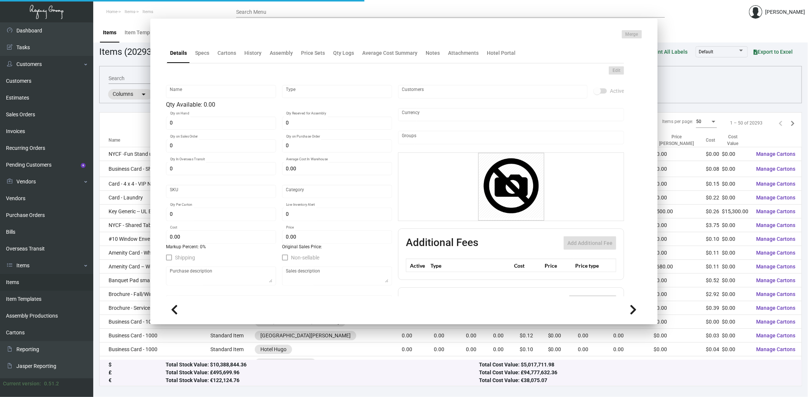 This screenshot has height=397, width=808. I want to click on div: Attachments, so click(463, 53).